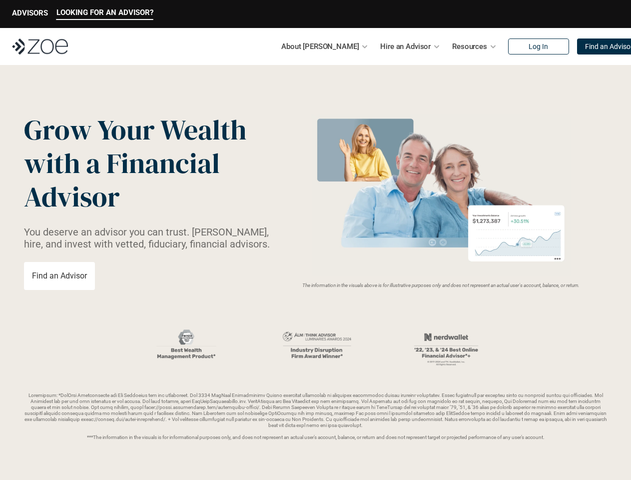 The width and height of the screenshot is (631, 480). What do you see at coordinates (125, 180) in the screenshot?
I see `span: with a Financial Advisor` at bounding box center [125, 180].